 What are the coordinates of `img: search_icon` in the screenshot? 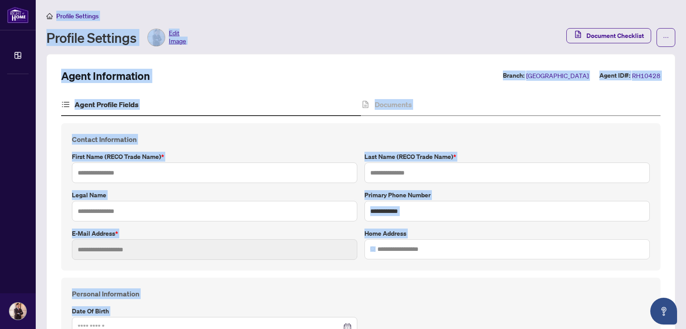 It's located at (373, 249).